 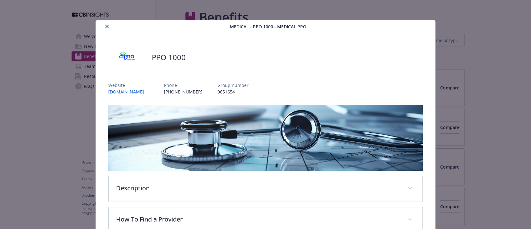 I want to click on p: Website, so click(x=128, y=85).